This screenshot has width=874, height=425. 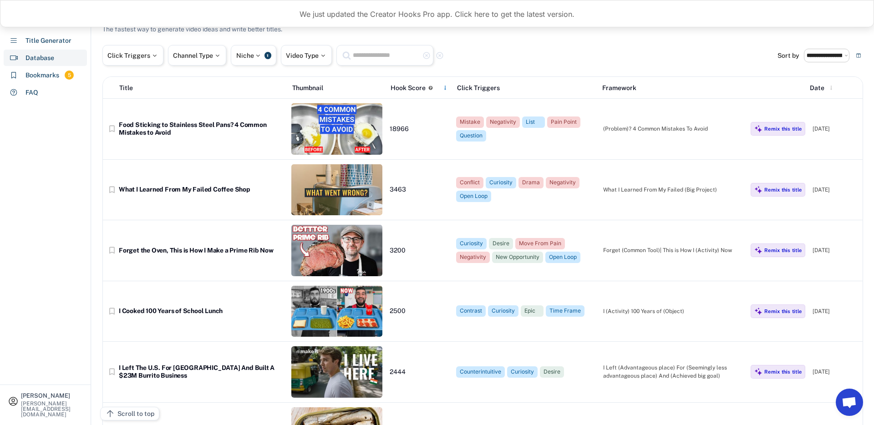 What do you see at coordinates (201, 190) in the screenshot?
I see `div: What I Learned From My Failed Coffee Shop` at bounding box center [201, 190].